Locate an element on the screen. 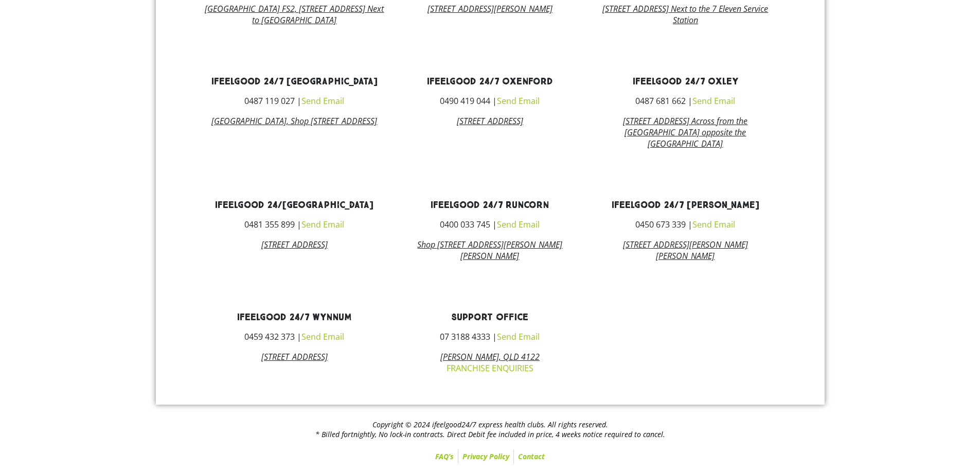  a: ifeelgood 24/7 Wynnum is located at coordinates (294, 317).